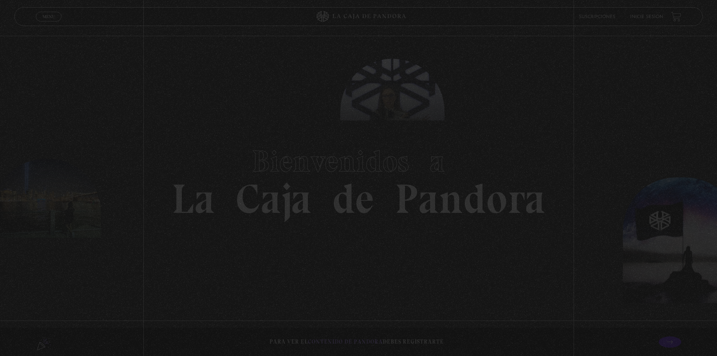  Describe the element at coordinates (647, 17) in the screenshot. I see `a: Inicie sesión` at that location.